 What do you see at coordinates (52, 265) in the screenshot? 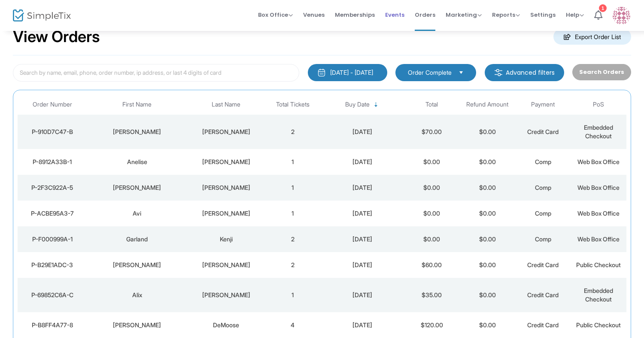
I see `div: P-B29E1ADC-3` at bounding box center [52, 265].